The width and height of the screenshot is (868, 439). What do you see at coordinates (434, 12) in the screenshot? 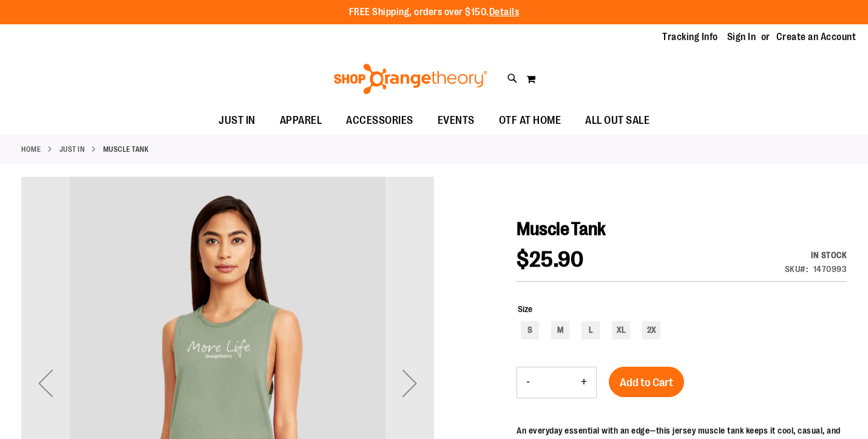
I see `p: FREE Shipping, orders over $150.` at bounding box center [434, 12].